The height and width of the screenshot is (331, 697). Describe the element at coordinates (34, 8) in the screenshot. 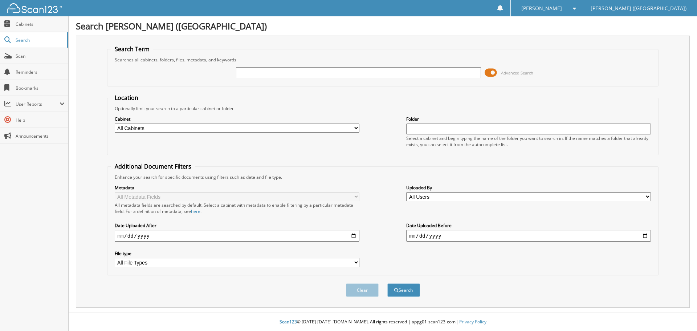

I see `img: scan123-logo-white.svg` at that location.